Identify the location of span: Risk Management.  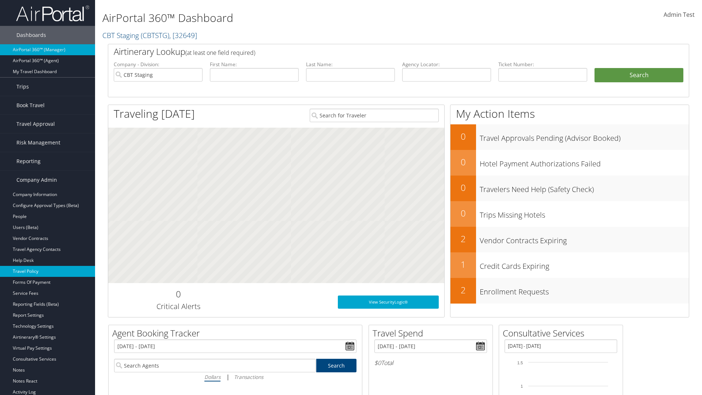
(38, 143).